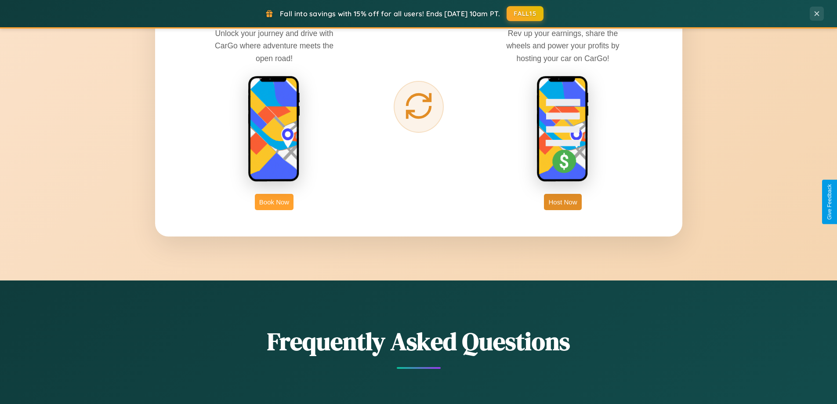 The image size is (837, 404). What do you see at coordinates (274, 202) in the screenshot?
I see `button: Book Now` at bounding box center [274, 202].